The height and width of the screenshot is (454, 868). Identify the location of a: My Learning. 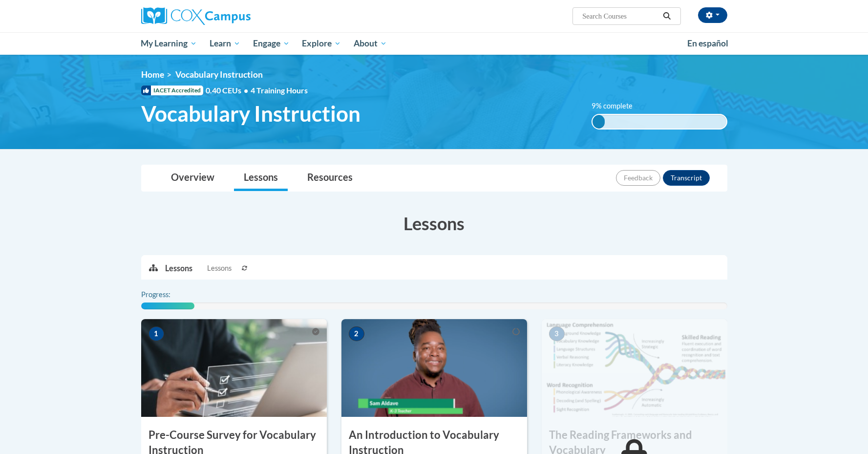
(169, 43).